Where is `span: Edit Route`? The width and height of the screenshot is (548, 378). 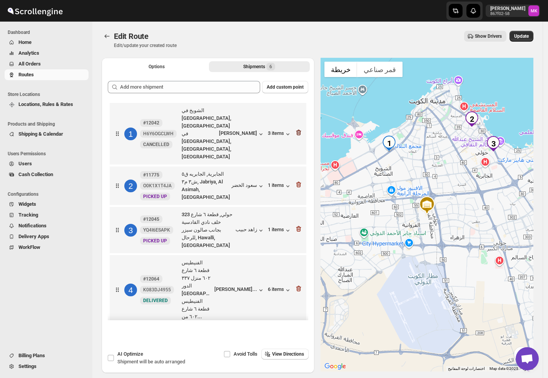 span: Edit Route is located at coordinates (131, 36).